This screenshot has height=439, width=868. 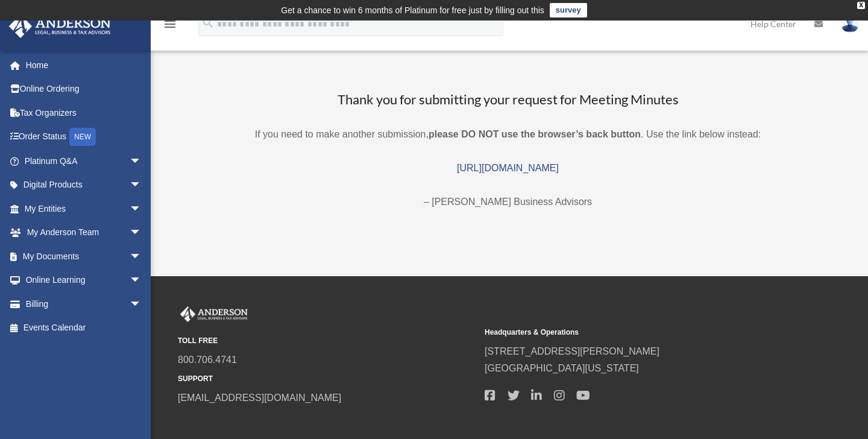 What do you see at coordinates (508, 99) in the screenshot?
I see `h3: Thank you for submitting your request for Meeting Minutes` at bounding box center [508, 99].